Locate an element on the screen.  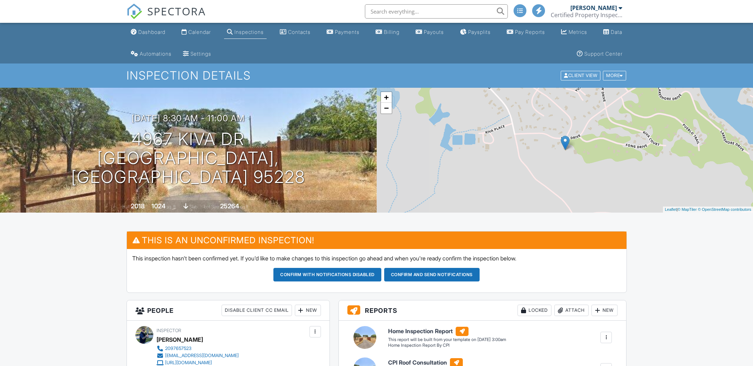
span: Built is located at coordinates (126, 207).